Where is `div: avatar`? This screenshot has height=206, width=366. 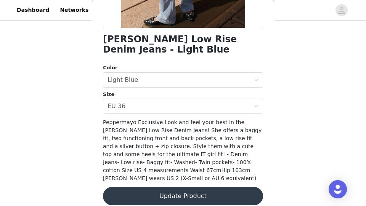 div: avatar is located at coordinates (341, 10).